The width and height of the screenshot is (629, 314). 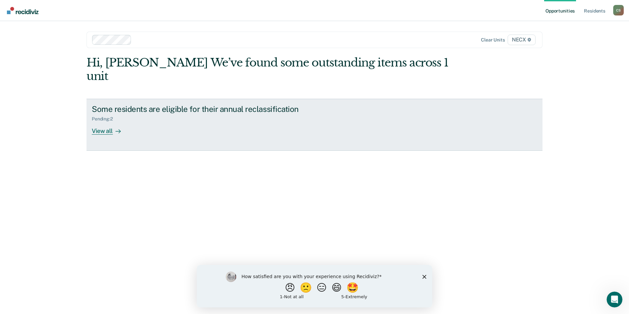 I want to click on a: Some residents are eligible for their annual reclassificationPending:2View all, so click(x=314, y=125).